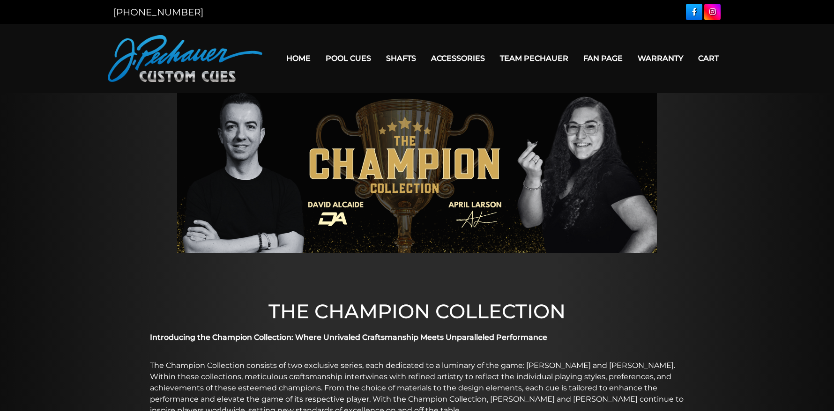  I want to click on a: Team Pechauer, so click(534, 58).